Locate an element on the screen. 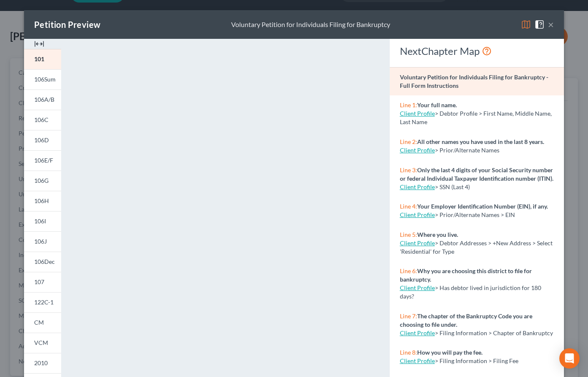  span: 122C-1 is located at coordinates (44, 302).